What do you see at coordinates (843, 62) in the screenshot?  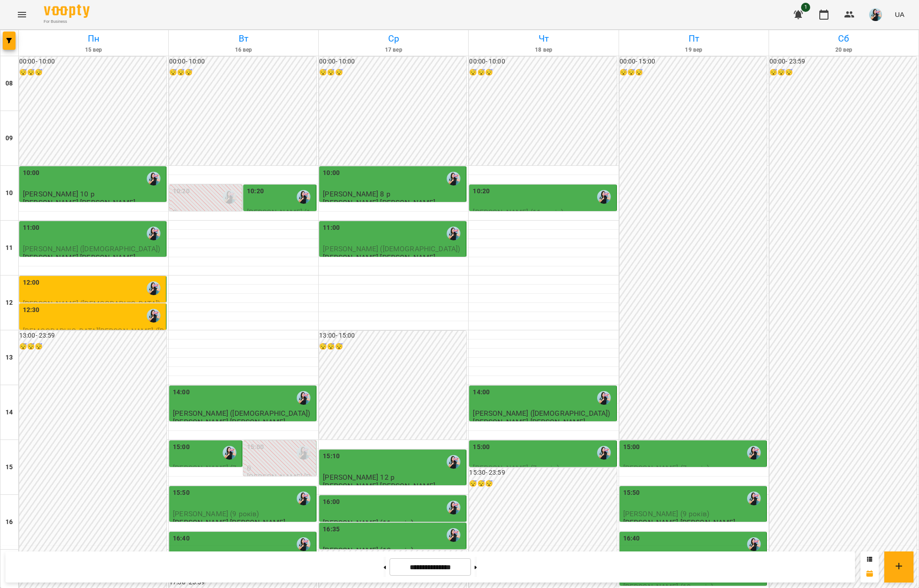 I see `h6: 00:00 - 23:59` at bounding box center [843, 62].